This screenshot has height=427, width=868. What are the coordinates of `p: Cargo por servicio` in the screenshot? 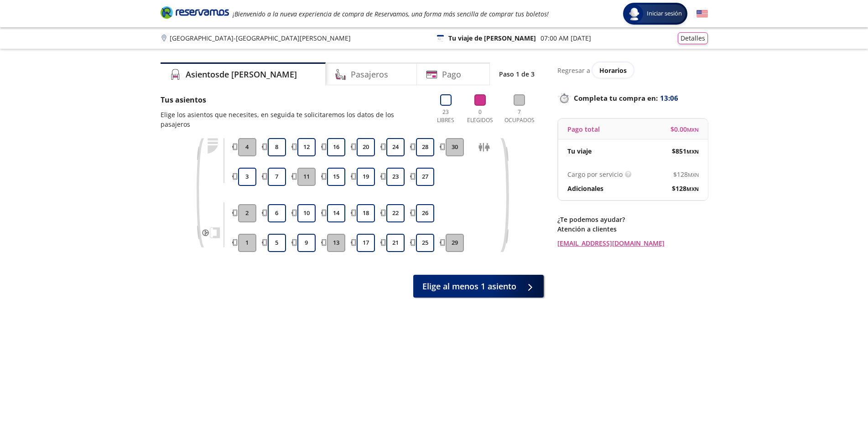 It's located at (595, 174).